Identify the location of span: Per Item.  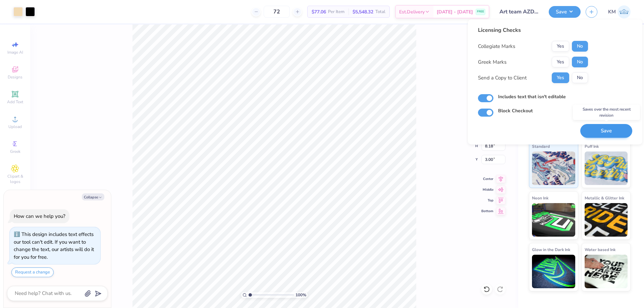
(336, 12).